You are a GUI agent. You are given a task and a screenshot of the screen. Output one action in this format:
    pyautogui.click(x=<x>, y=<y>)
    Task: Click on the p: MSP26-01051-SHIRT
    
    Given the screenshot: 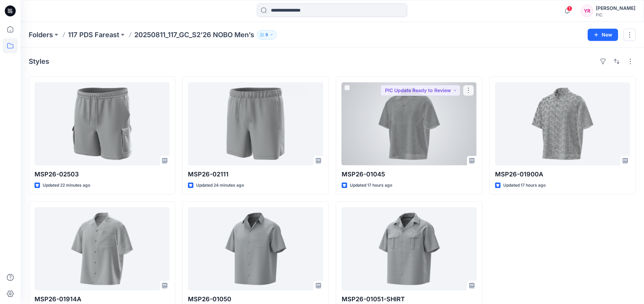 What is the action you would take?
    pyautogui.click(x=409, y=299)
    